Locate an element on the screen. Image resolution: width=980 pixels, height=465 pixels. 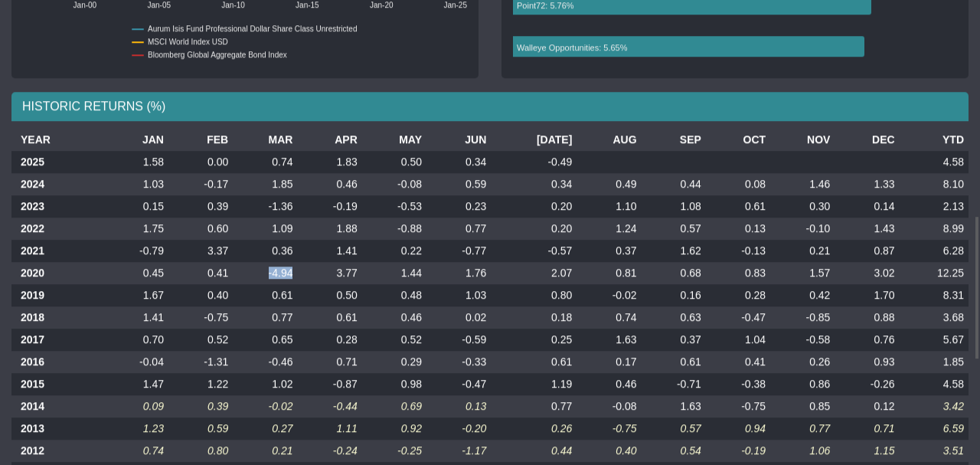
td: 1.22 is located at coordinates (201, 383).